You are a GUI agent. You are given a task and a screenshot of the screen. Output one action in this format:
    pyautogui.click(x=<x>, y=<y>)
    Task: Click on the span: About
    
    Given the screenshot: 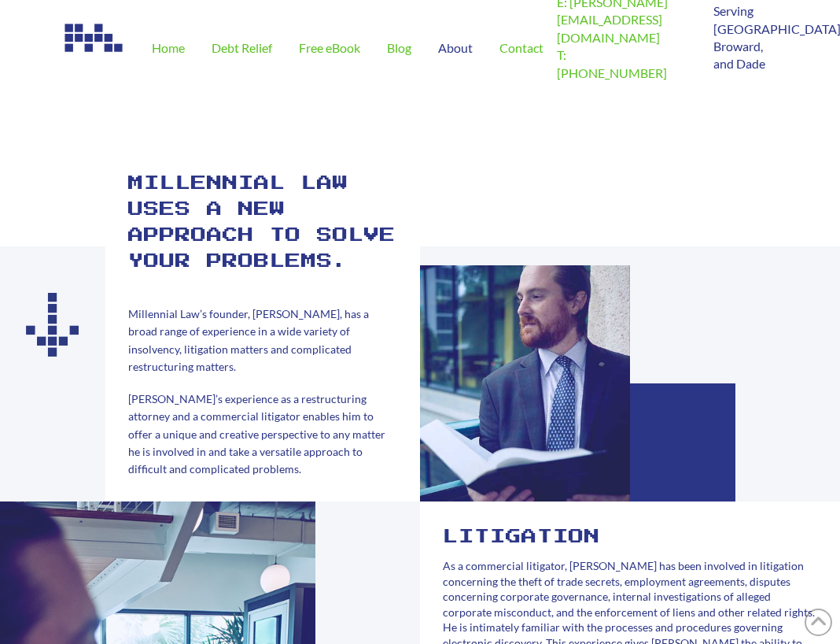 What is the action you would take?
    pyautogui.click(x=455, y=48)
    